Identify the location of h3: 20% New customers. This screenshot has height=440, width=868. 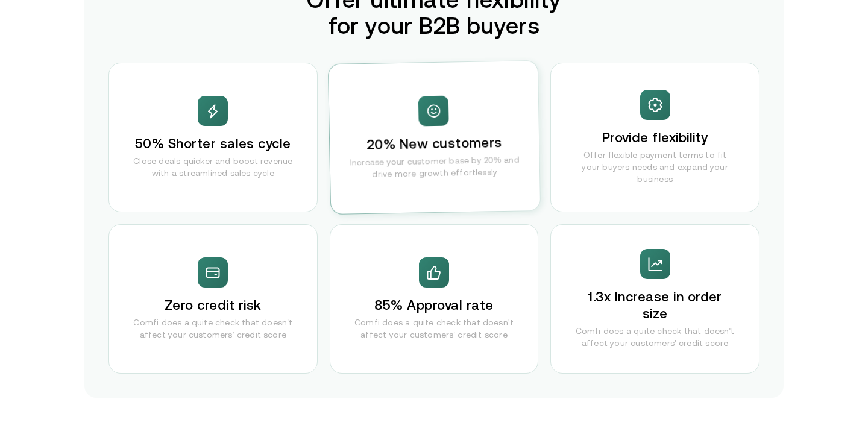
(434, 144).